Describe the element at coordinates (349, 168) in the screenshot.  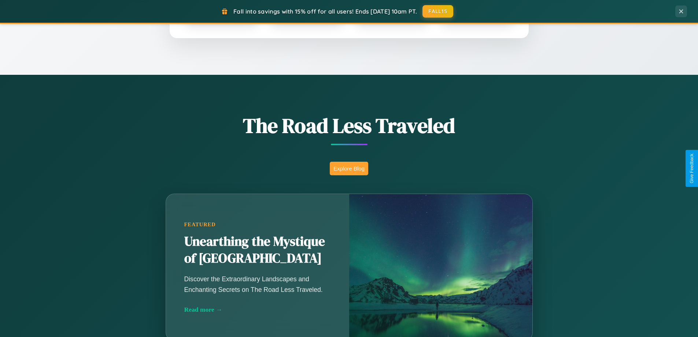
I see `button: Explore Blog` at that location.